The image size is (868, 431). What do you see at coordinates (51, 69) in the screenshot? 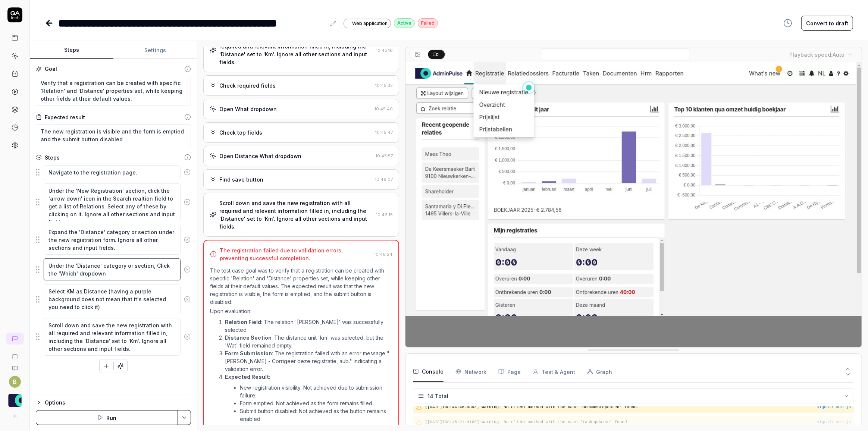
I see `div: Goal` at bounding box center [51, 69].